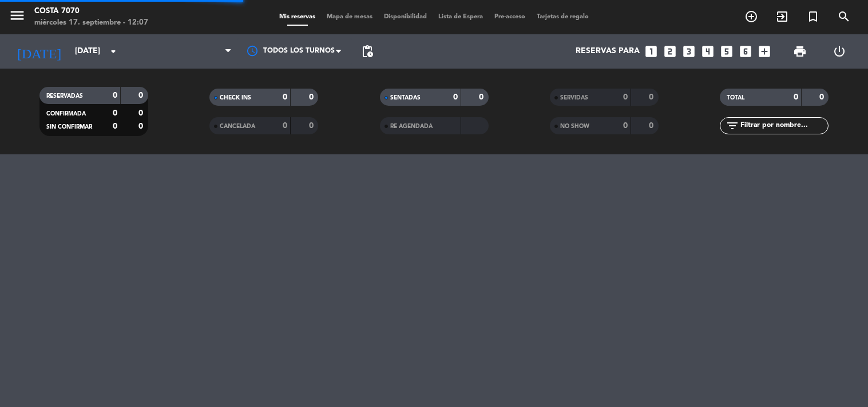 This screenshot has height=407, width=868. Describe the element at coordinates (608, 51) in the screenshot. I see `span: Reservas para` at that location.